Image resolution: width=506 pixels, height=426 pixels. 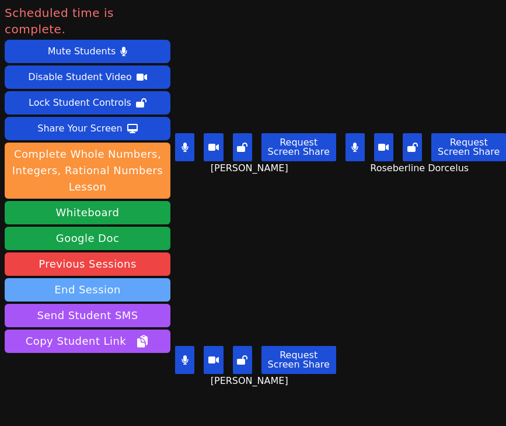 What do you see at coordinates (88, 128) in the screenshot?
I see `button: Share Your Screen` at bounding box center [88, 128].